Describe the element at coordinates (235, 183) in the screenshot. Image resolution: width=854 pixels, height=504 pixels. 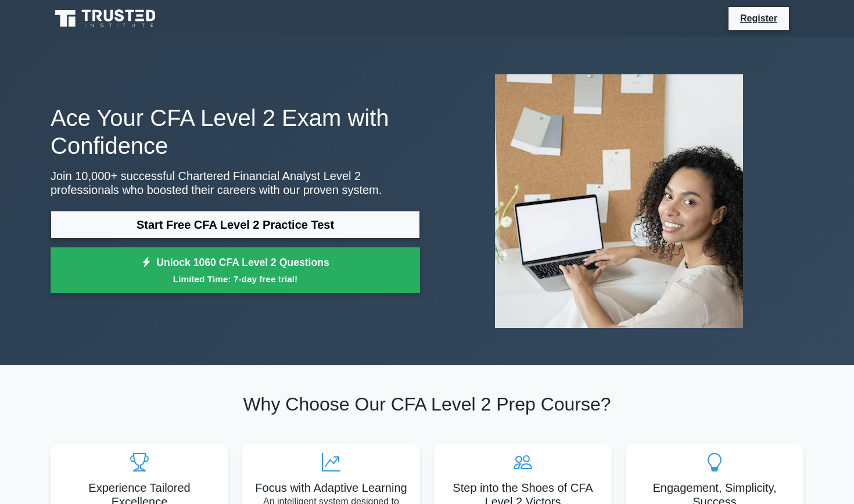
I see `p: Join 10,000+ successful Chartered Financial Analyst Level 2 professionals who boosted their caree...` at that location.